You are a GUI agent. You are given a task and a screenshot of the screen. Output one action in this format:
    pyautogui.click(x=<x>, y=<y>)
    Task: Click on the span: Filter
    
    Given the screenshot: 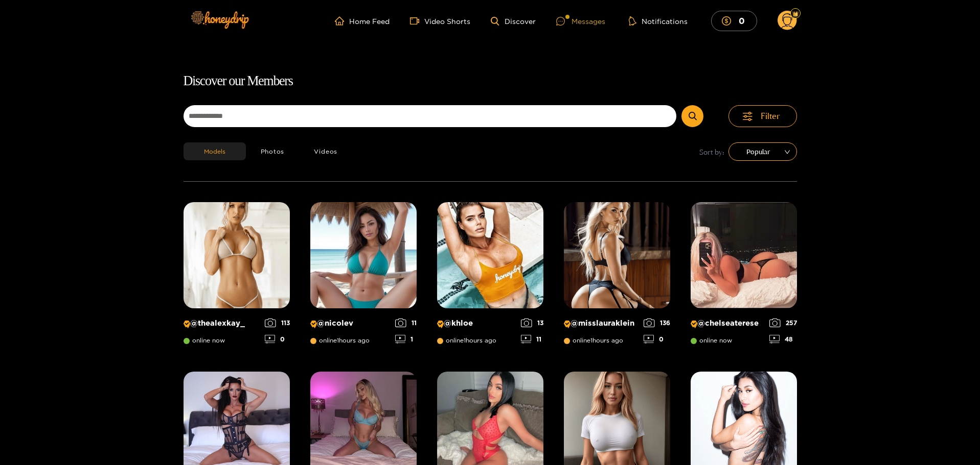 What is the action you would take?
    pyautogui.click(x=770, y=116)
    